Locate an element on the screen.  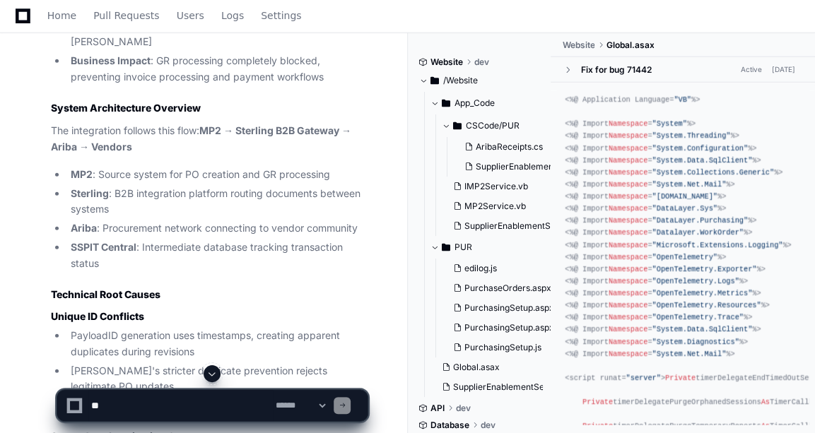
button: SupplierEnablement.cs is located at coordinates (512, 167).